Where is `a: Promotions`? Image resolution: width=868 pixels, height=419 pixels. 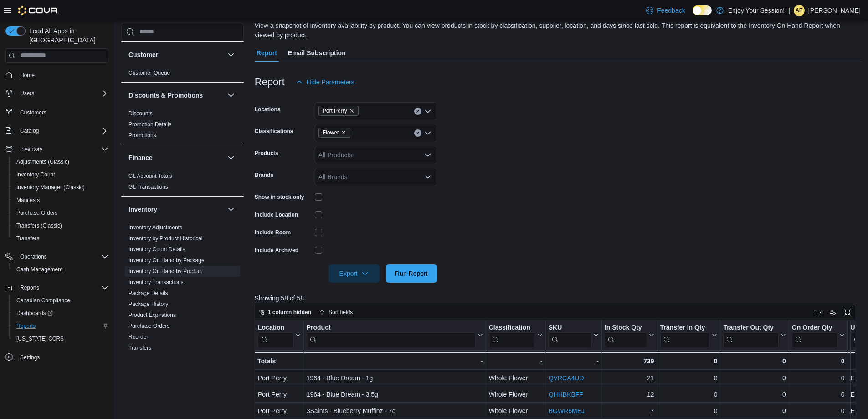
a: Promotions is located at coordinates (142, 135).